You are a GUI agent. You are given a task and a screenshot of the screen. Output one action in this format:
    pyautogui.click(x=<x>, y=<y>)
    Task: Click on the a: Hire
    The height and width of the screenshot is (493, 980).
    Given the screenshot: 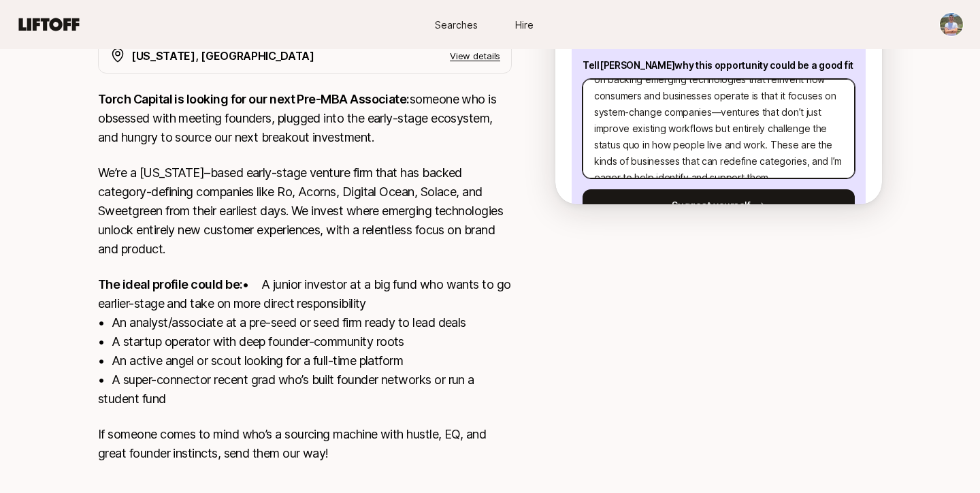 What is the action you would take?
    pyautogui.click(x=524, y=25)
    